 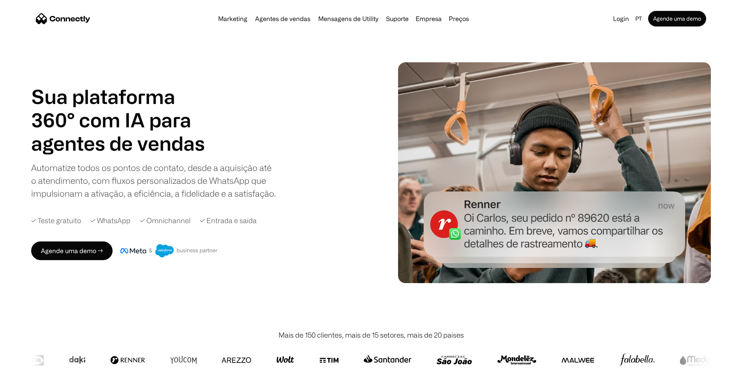 I want to click on div: ✓ Entrada e saída, so click(x=228, y=220).